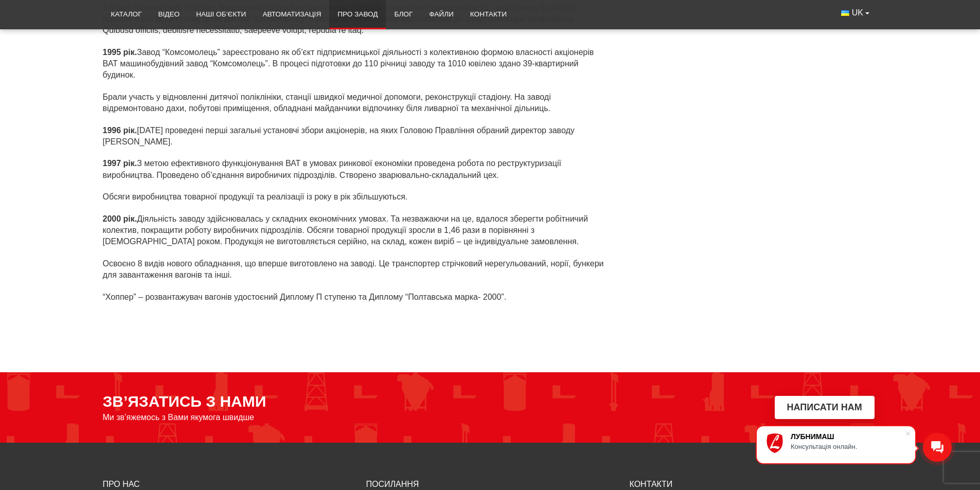 This screenshot has width=980, height=490. Describe the element at coordinates (120, 130) in the screenshot. I see `strong: 1996 рік.` at that location.